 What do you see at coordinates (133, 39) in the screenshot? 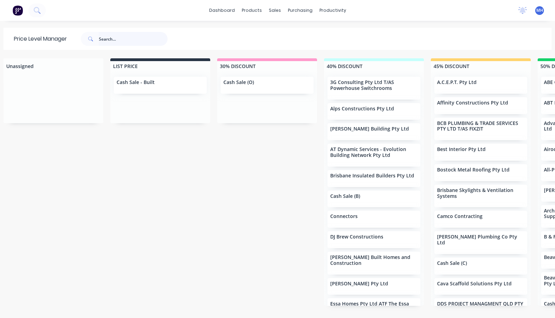
I see `input: Search...` at bounding box center [133, 39].